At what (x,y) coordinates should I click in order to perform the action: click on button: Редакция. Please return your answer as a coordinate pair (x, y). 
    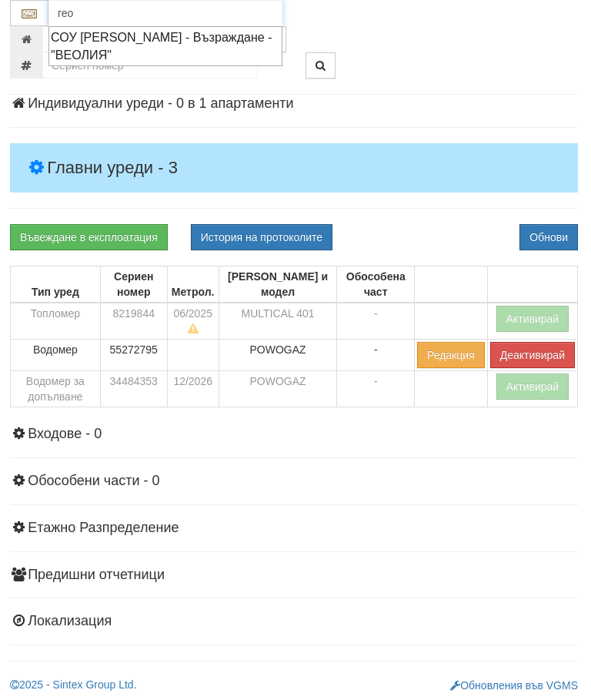
    Looking at the image, I should click on (451, 355).